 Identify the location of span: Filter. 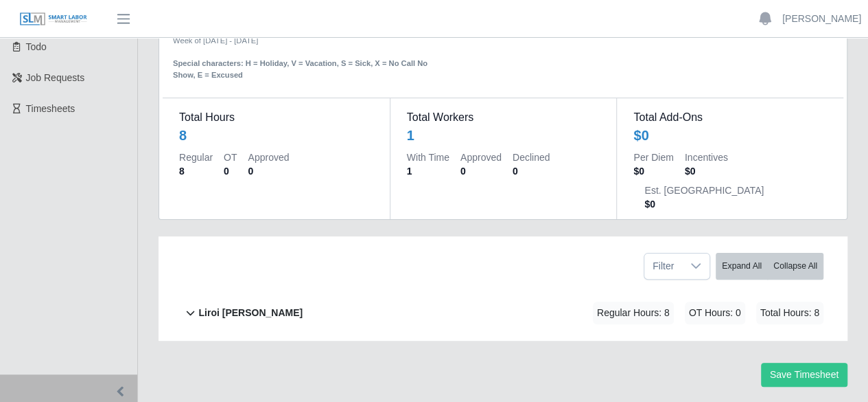
(663, 265).